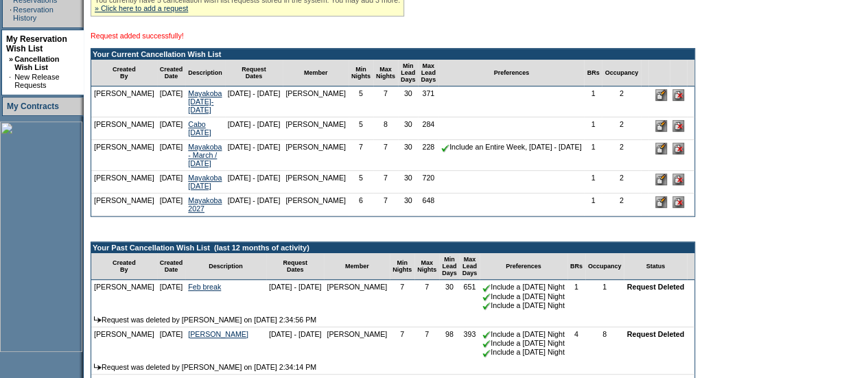 The height and width of the screenshot is (378, 868). I want to click on td: 6, so click(361, 204).